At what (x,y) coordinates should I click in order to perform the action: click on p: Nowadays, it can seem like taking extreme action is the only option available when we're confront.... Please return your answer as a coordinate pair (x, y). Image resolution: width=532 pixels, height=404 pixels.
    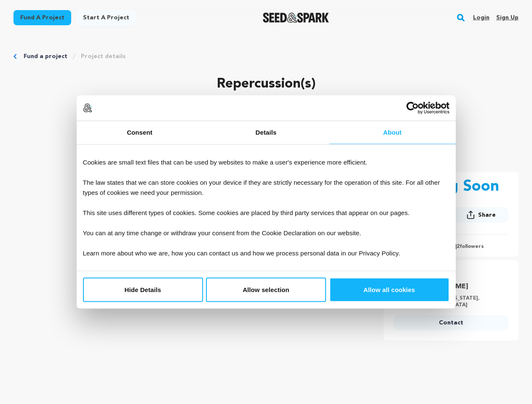
    Looking at the image, I should click on (266, 143).